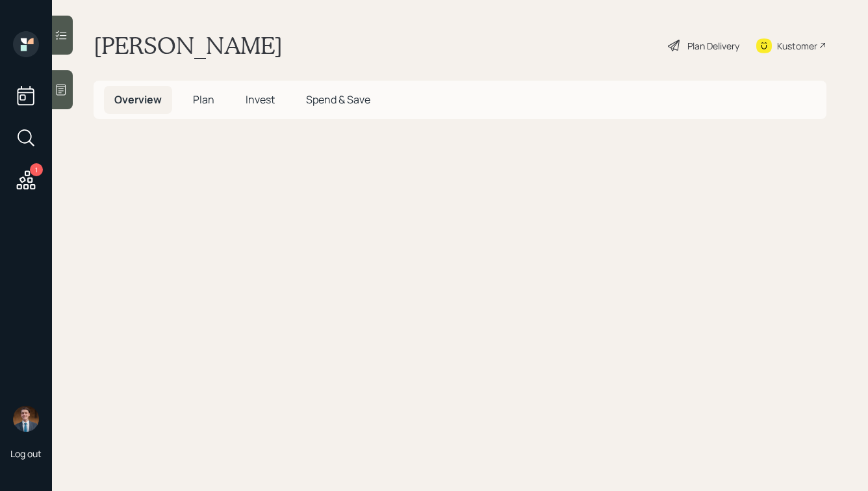 The height and width of the screenshot is (491, 868). I want to click on span: Plan, so click(204, 99).